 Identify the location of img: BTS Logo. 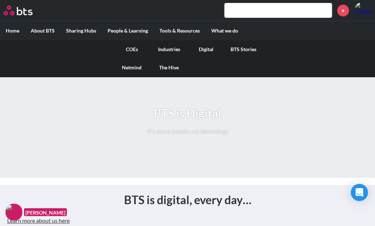
(18, 10).